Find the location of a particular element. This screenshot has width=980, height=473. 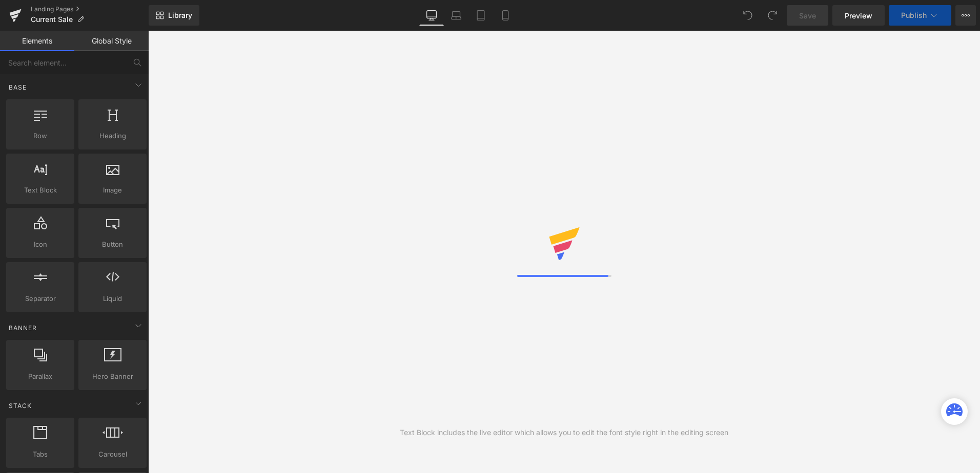

button: Undo is located at coordinates (747, 15).